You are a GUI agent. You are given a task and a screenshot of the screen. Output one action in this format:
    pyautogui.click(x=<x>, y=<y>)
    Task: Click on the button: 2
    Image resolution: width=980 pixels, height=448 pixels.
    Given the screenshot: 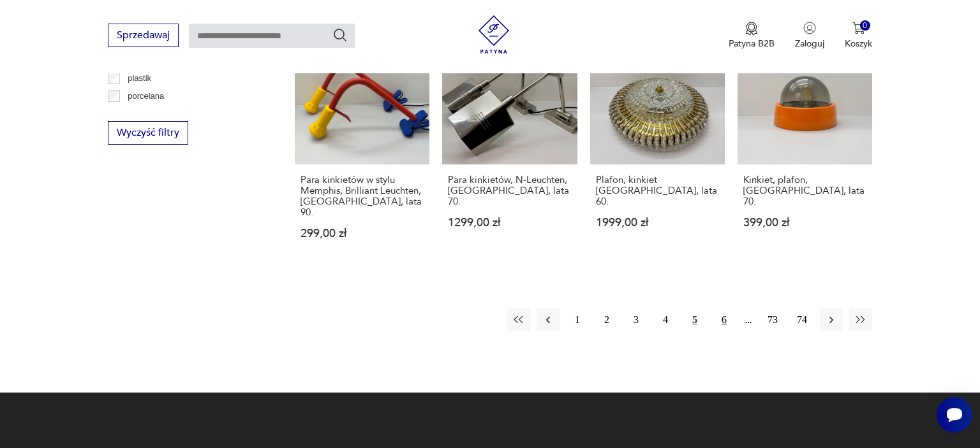 What is the action you would take?
    pyautogui.click(x=607, y=320)
    